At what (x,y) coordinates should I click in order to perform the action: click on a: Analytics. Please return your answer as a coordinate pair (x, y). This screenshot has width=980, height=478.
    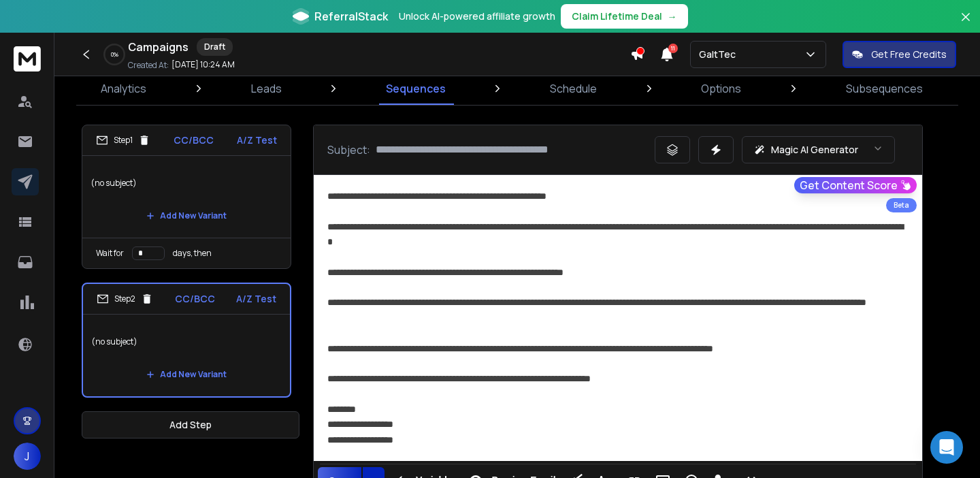
    Looking at the image, I should click on (123, 89).